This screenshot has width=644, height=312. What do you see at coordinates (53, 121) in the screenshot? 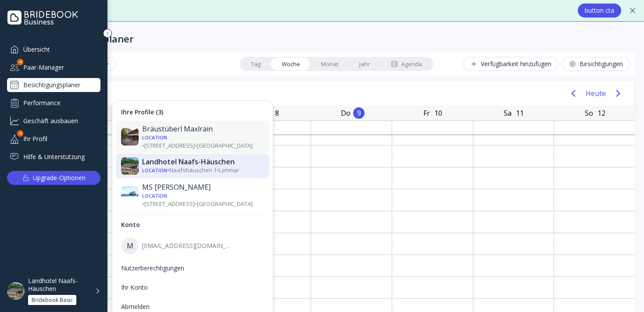
I see `a: Geschäft ausbauen` at bounding box center [53, 121].